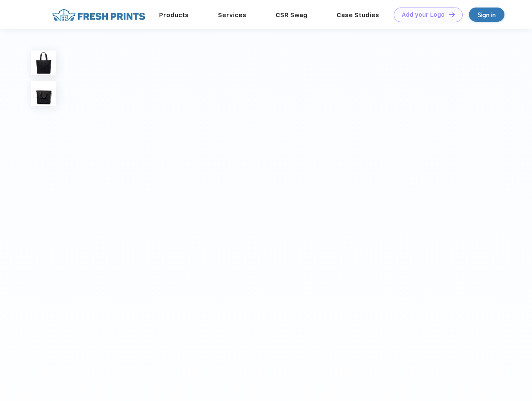 This screenshot has width=532, height=401. What do you see at coordinates (452, 14) in the screenshot?
I see `img: DT` at bounding box center [452, 14].